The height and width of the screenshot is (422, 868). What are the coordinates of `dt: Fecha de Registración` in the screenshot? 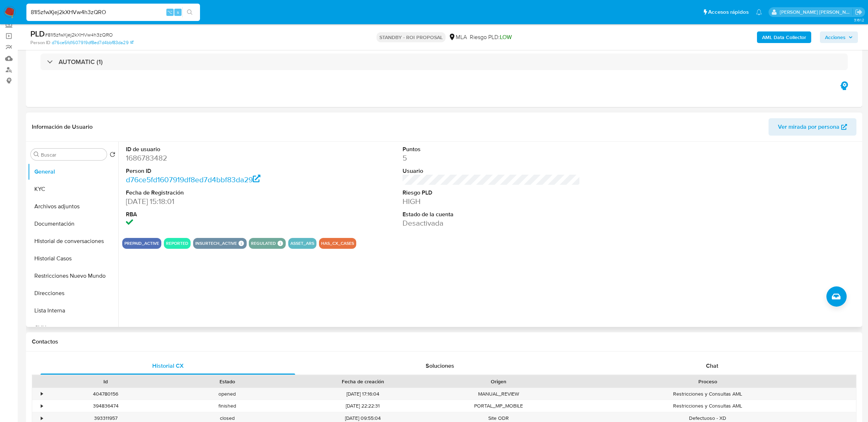 It's located at (214, 193).